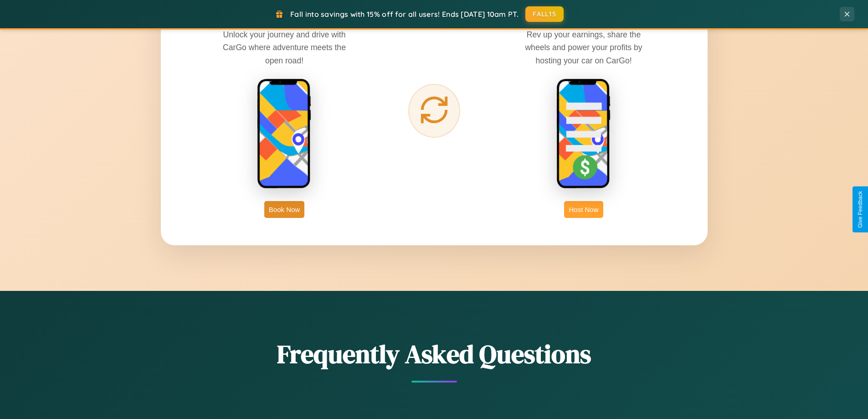  Describe the element at coordinates (584, 134) in the screenshot. I see `img: host phone` at that location.